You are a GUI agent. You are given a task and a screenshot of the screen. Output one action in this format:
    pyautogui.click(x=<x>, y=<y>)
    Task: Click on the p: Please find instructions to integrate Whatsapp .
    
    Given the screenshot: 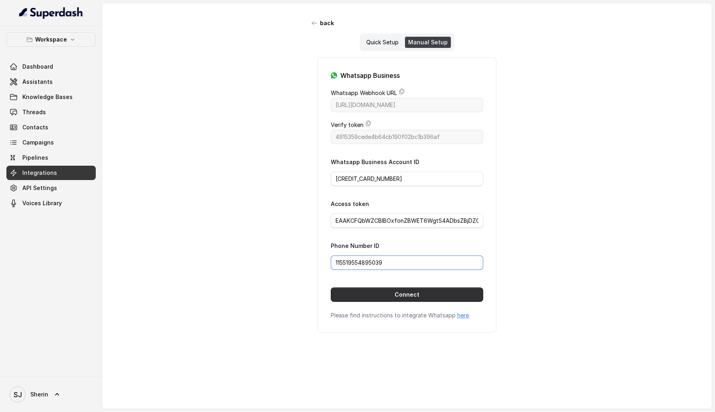 What is the action you would take?
    pyautogui.click(x=407, y=315)
    